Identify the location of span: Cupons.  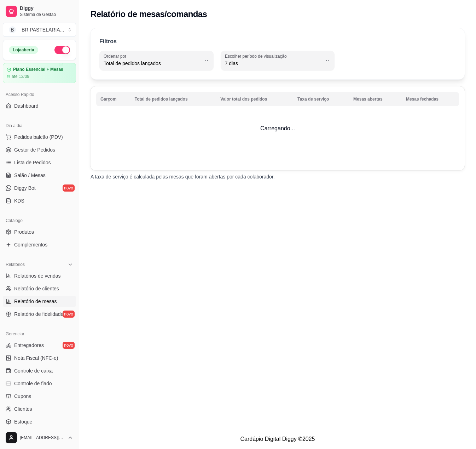
(22, 396).